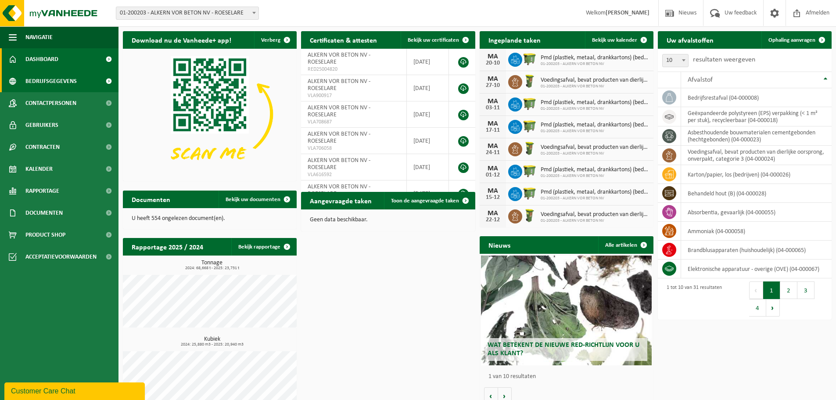 This screenshot has height=400, width=836. Describe the element at coordinates (756, 250) in the screenshot. I see `td: brandblusapparaten (huishoudelijk) (04-000065)` at that location.